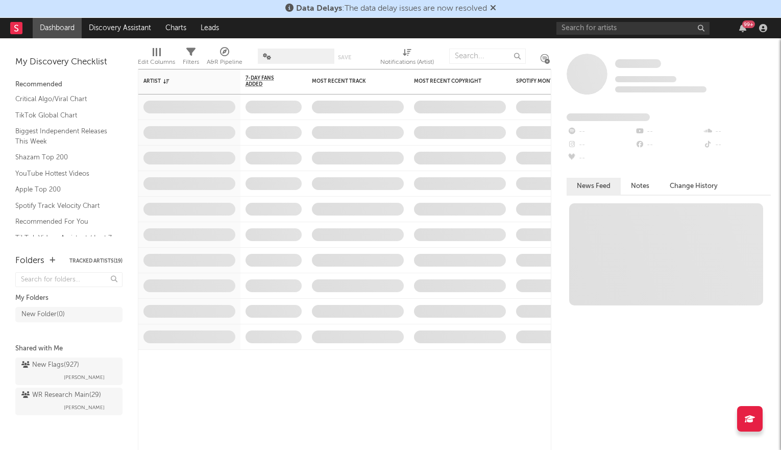  I want to click on a: Spotify Track Velocity Chart, so click(64, 206).